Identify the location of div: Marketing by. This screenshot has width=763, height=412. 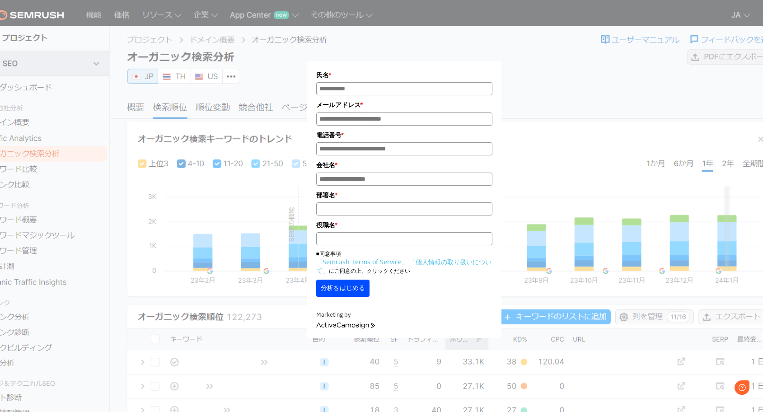
(405, 315).